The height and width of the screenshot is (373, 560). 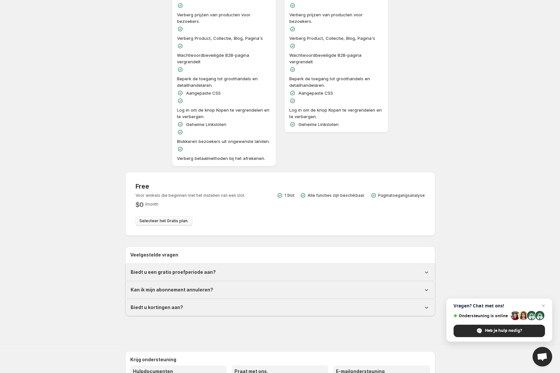 I want to click on span: Selecteer het Gratis plan., so click(x=164, y=221).